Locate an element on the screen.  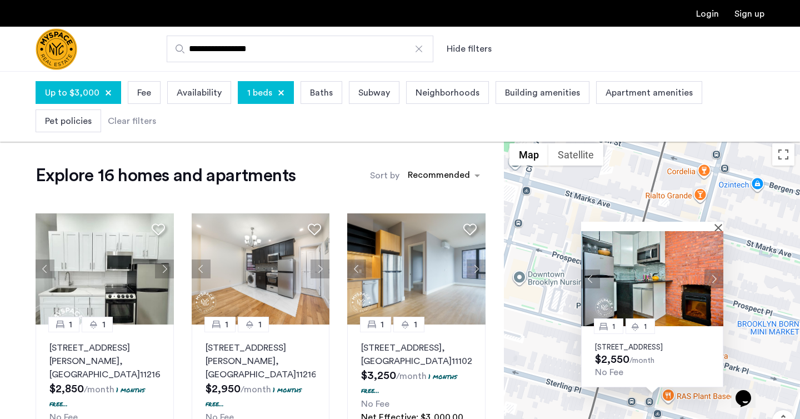
img: logo is located at coordinates (56, 49).